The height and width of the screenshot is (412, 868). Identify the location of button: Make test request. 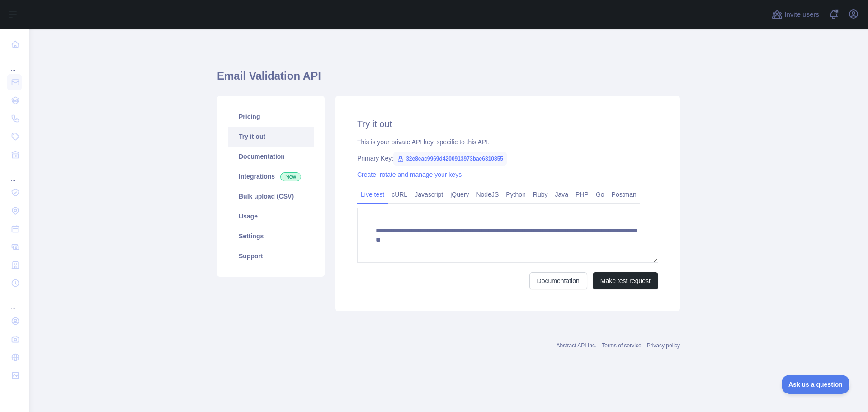
(625, 281).